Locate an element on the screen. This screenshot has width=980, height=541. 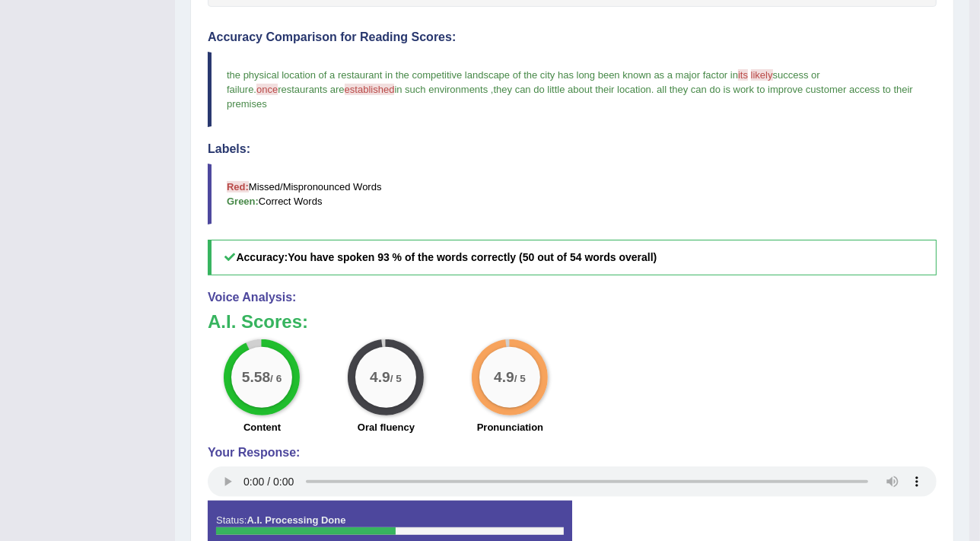
h4: Your Response: is located at coordinates (573, 453).